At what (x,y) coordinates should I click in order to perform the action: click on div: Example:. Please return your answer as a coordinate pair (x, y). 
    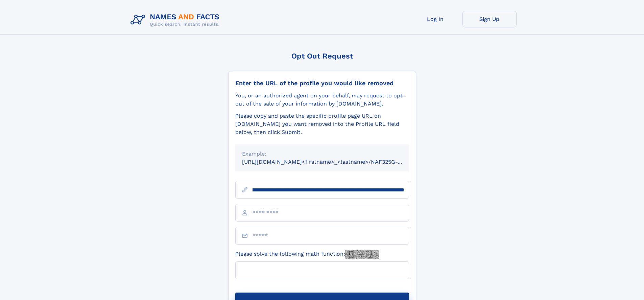
    Looking at the image, I should click on (322, 154).